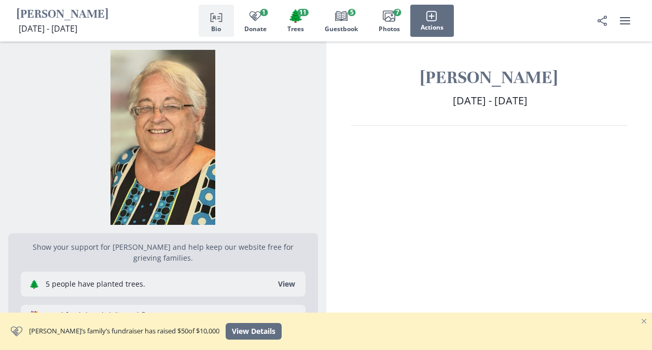  I want to click on span: 7, so click(397, 12).